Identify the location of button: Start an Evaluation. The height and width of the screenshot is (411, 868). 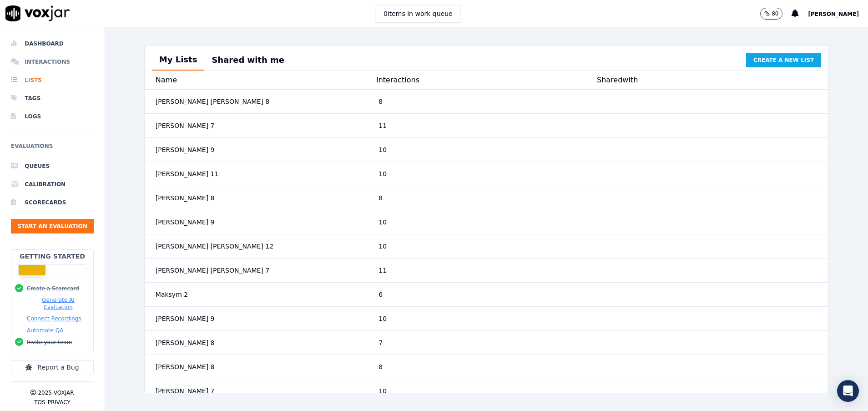
(52, 226).